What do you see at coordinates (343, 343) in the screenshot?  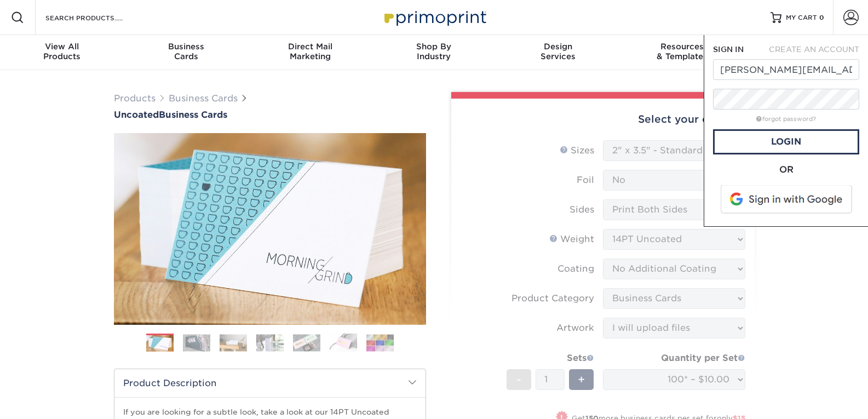 I see `img: Business Cards 06` at bounding box center [343, 343].